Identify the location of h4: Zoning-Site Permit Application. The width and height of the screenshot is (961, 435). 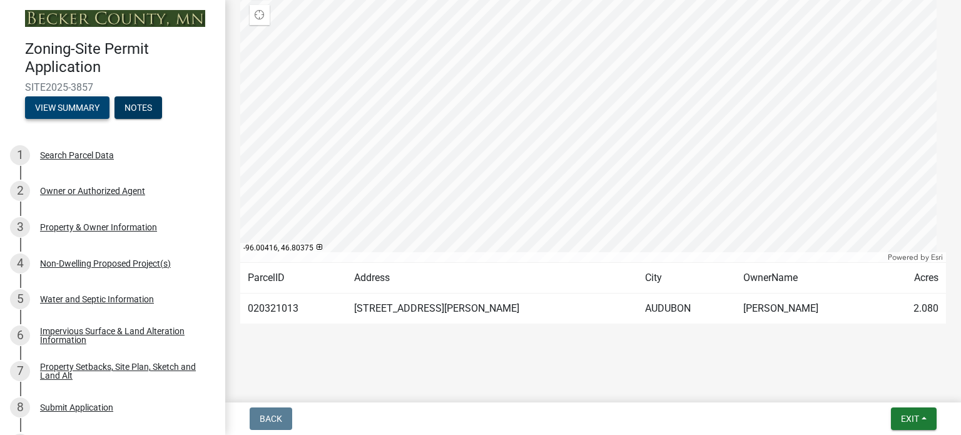
(120, 58).